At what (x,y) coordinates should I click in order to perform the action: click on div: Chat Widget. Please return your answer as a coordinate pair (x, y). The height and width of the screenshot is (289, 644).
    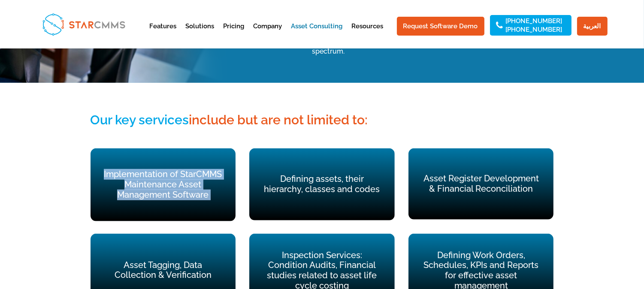
    Looking at the image, I should click on (623, 269).